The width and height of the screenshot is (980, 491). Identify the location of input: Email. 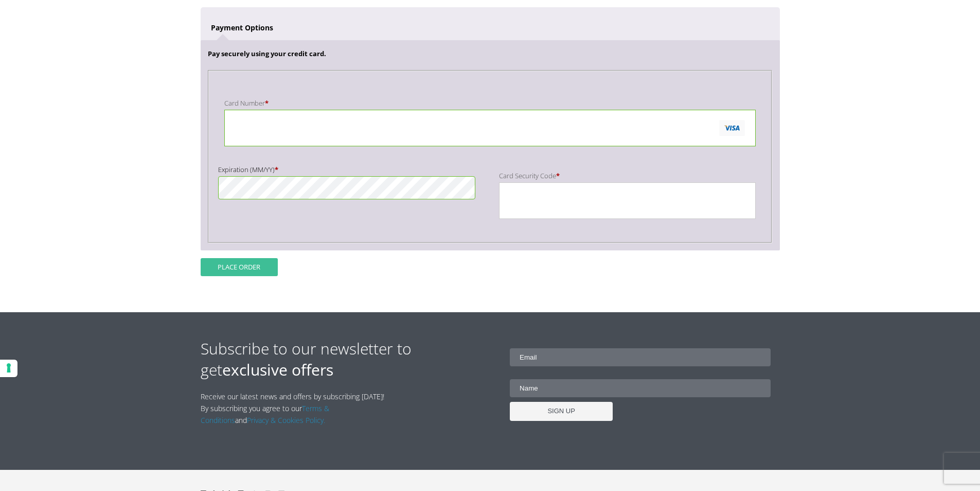
(640, 357).